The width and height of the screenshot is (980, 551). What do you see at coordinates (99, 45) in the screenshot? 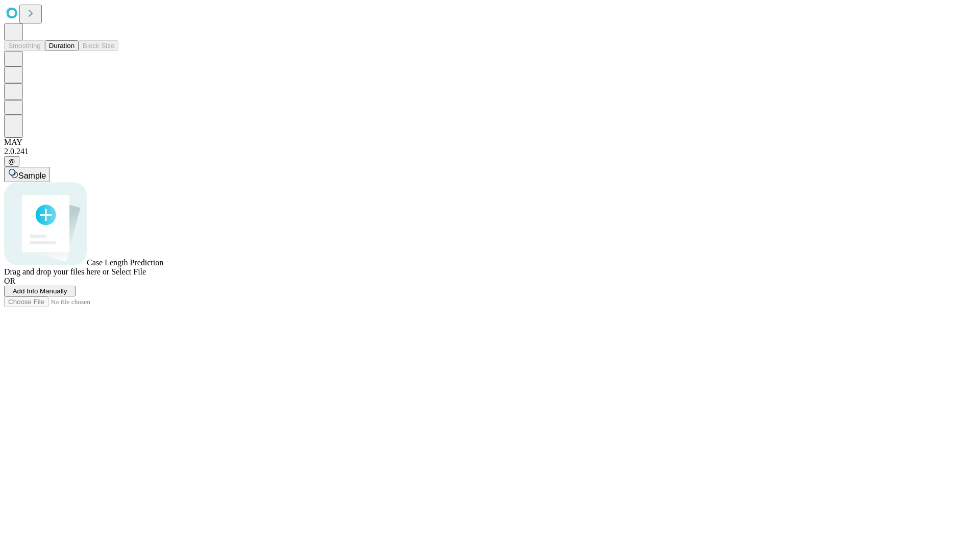
I see `button: Block Size` at bounding box center [99, 45].